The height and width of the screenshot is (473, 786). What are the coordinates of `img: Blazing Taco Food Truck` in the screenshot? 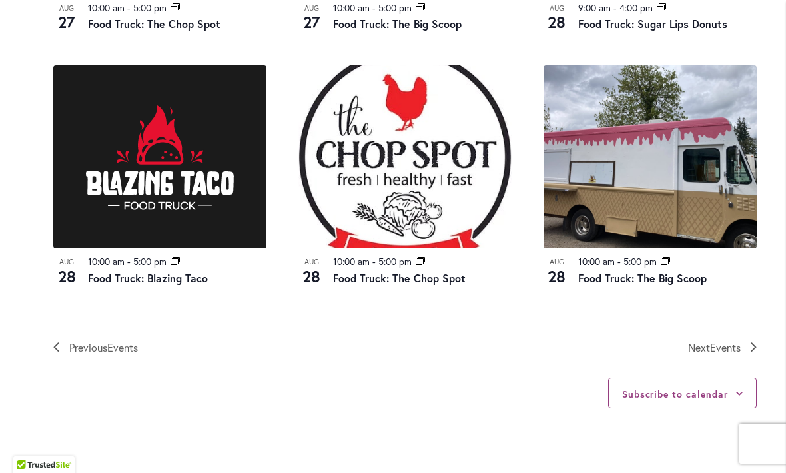 It's located at (160, 156).